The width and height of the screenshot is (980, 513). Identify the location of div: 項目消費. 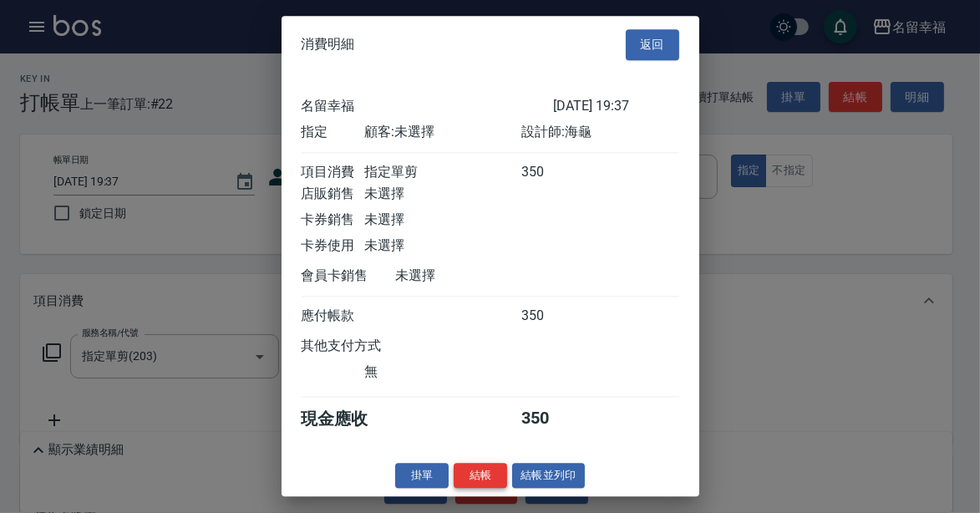
(332, 172).